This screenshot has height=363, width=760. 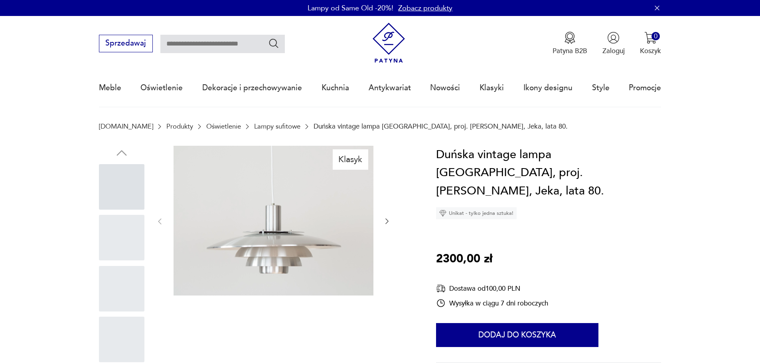 What do you see at coordinates (570, 43) in the screenshot?
I see `a: Ikona medaluPatyna B2B` at bounding box center [570, 43].